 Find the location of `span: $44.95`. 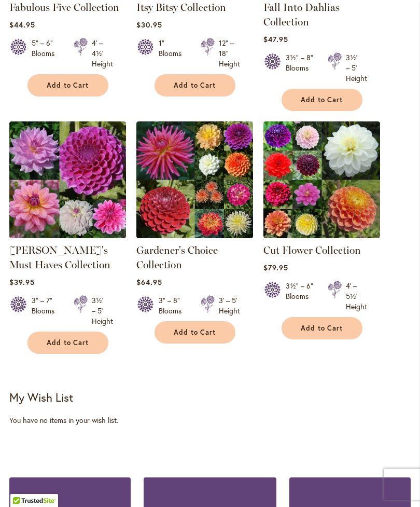

span: $44.95 is located at coordinates (22, 24).